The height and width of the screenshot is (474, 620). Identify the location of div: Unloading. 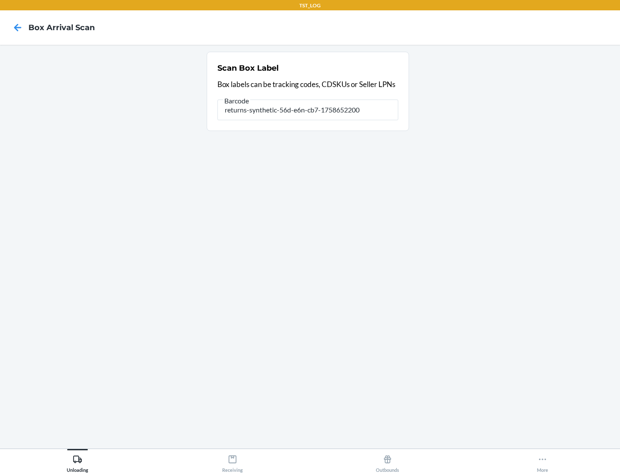
(78, 462).